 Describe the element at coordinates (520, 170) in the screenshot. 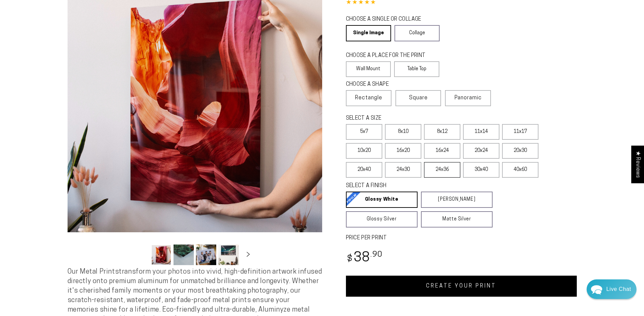

I see `label: 40x60` at that location.